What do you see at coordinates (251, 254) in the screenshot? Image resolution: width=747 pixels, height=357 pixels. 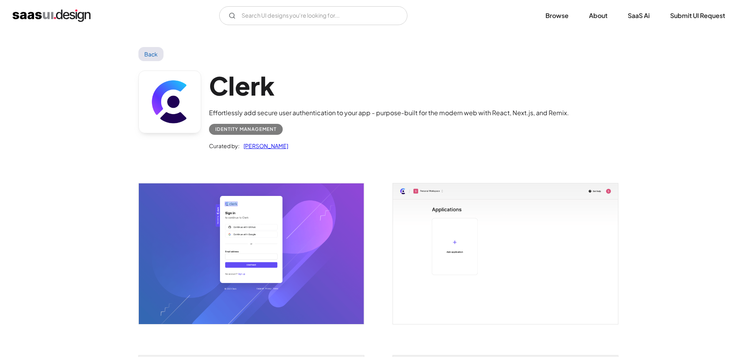 I see `img: 643a34d7b8fcd6d027f1f75a_Clerk%20Signup%20Screen.png` at bounding box center [251, 254].